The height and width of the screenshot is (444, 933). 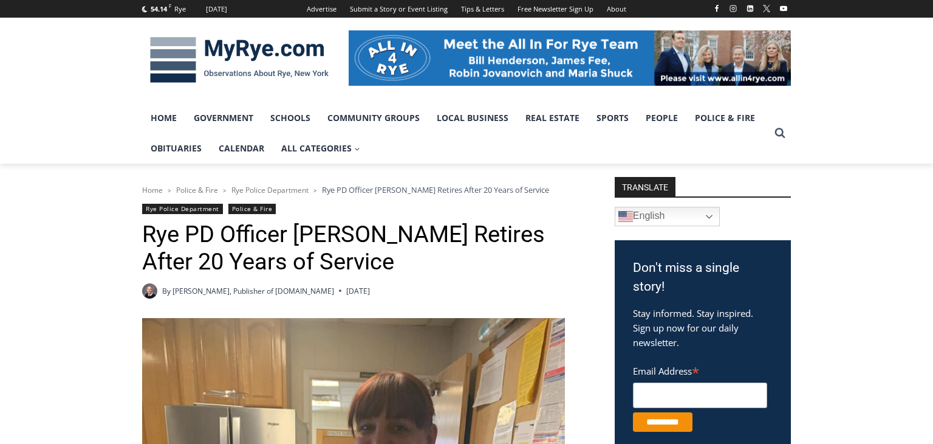 I want to click on a: Schools, so click(x=290, y=118).